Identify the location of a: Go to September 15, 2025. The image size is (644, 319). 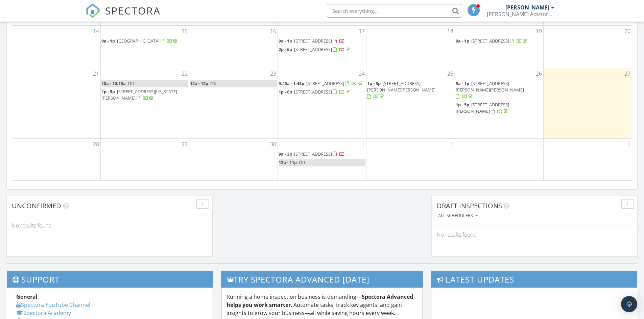
(185, 31).